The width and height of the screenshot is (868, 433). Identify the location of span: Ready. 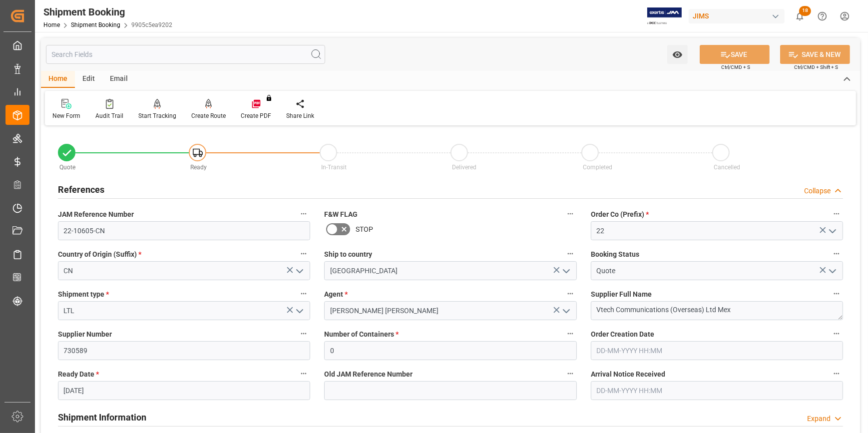
(199, 167).